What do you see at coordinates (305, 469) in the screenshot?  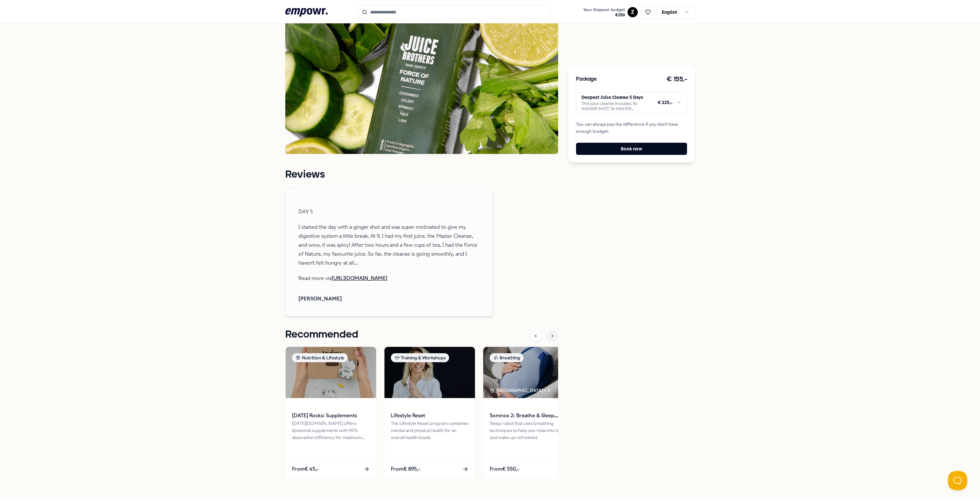 I see `span: From € 45,-` at bounding box center [305, 469].